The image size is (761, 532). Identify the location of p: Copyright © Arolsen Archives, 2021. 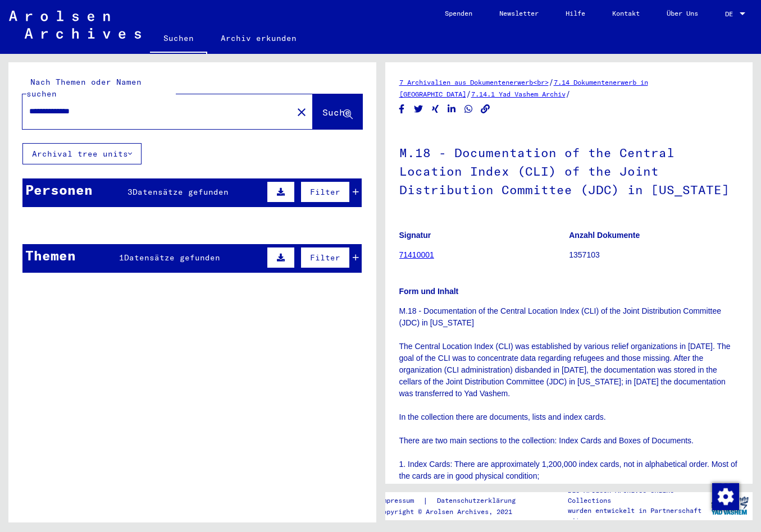
(454, 512).